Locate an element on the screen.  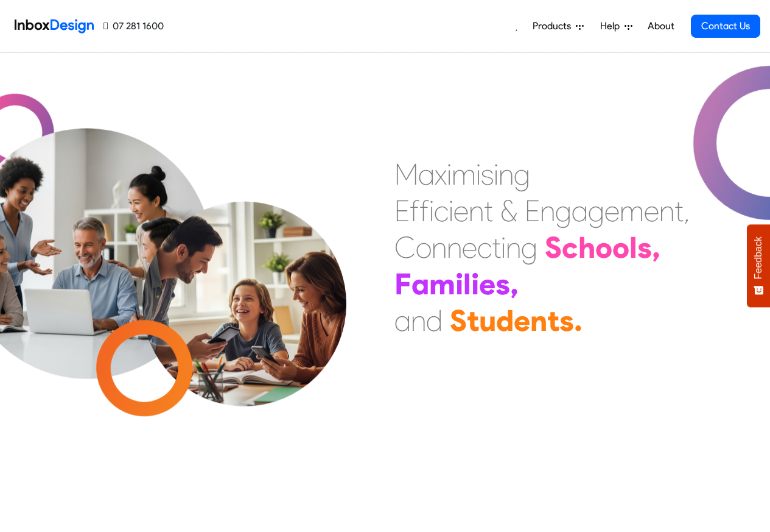
a: Contact Us is located at coordinates (726, 27).